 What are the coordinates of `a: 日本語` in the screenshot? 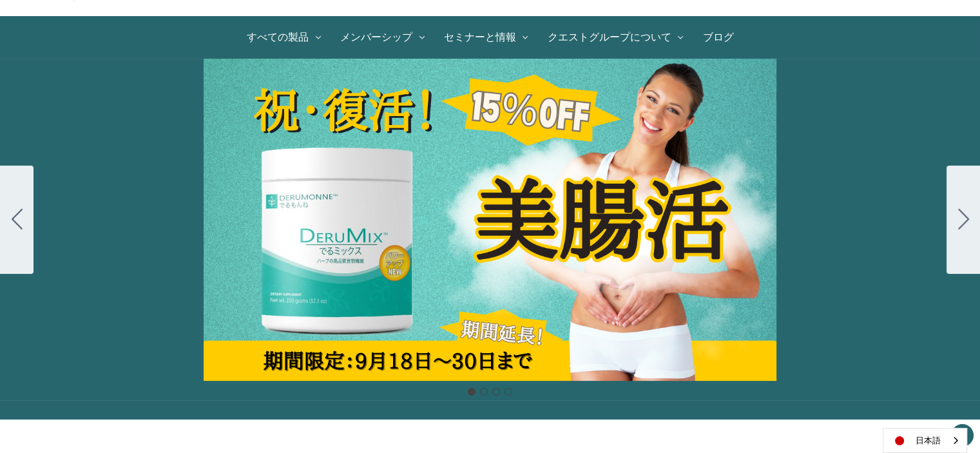 It's located at (925, 440).